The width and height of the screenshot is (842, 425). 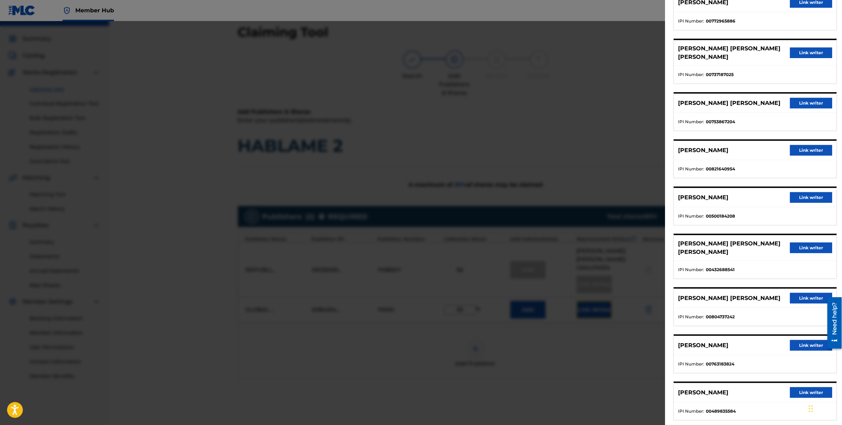 What do you see at coordinates (95, 10) in the screenshot?
I see `span: Member Hub` at bounding box center [95, 10].